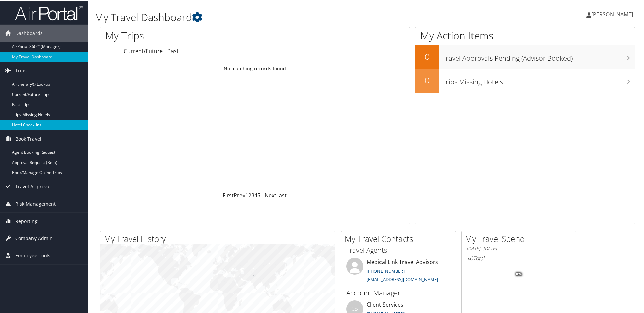  Describe the element at coordinates (519, 257) in the screenshot. I see `h6: Total` at that location.